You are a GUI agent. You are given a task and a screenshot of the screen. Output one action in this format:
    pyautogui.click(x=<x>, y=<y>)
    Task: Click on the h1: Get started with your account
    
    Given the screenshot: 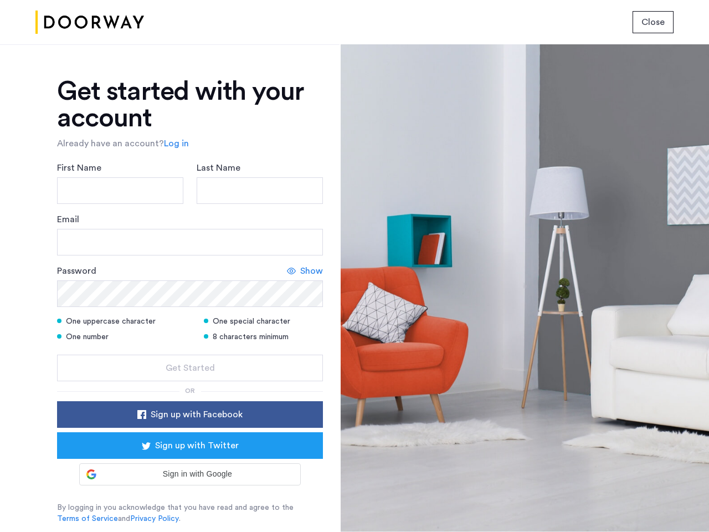 What is the action you would take?
    pyautogui.click(x=190, y=105)
    